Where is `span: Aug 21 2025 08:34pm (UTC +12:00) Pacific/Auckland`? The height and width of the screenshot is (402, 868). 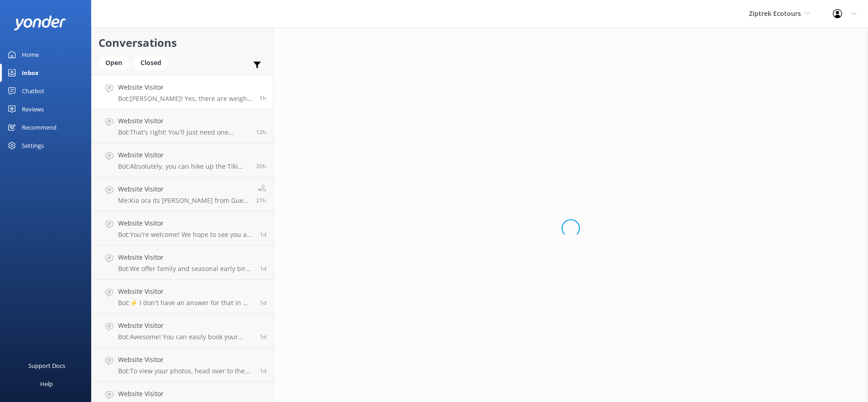 span: Aug 21 2025 08:34pm (UTC +12:00) Pacific/Auckland is located at coordinates (262, 132).